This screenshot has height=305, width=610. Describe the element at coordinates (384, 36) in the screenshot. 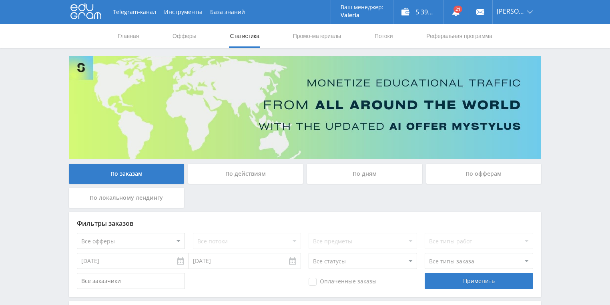

I see `a: Потоки` at that location.